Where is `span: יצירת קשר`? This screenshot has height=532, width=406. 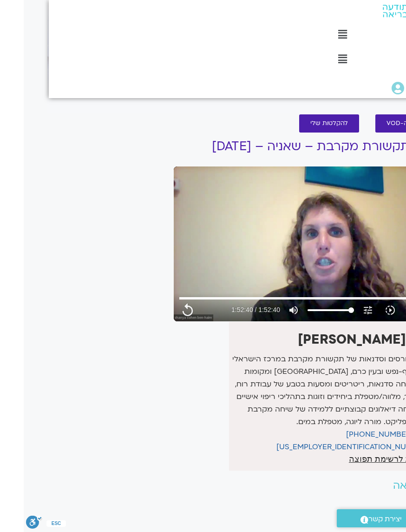
span: יצירת קשר is located at coordinates (361, 519).